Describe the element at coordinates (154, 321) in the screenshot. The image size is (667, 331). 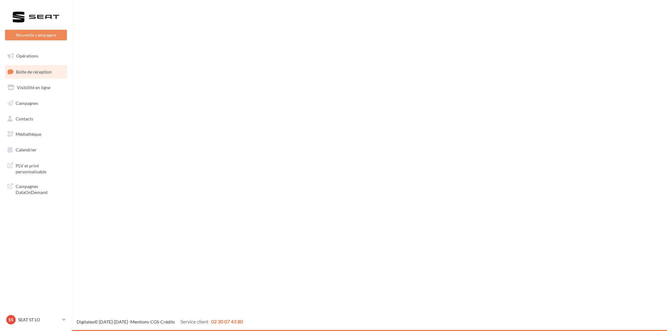
I see `a: CGS` at that location.